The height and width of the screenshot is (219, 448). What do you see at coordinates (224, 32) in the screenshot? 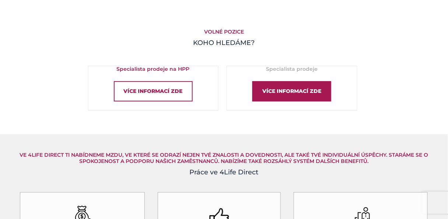
I see `h5: Volné pozice` at bounding box center [224, 32].